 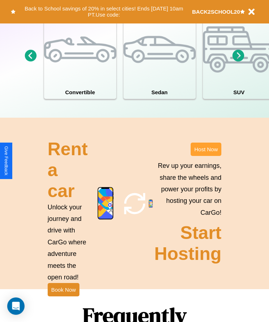 What do you see at coordinates (216, 12) in the screenshot?
I see `b: BACK2SCHOOL20` at bounding box center [216, 12].